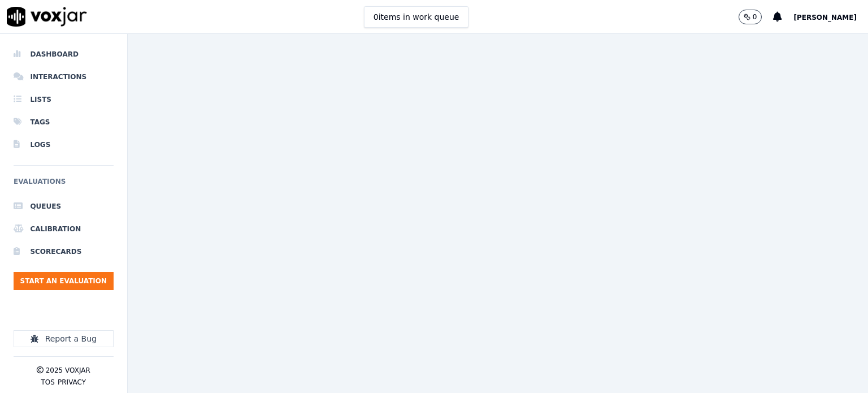 The image size is (868, 393). Describe the element at coordinates (68, 370) in the screenshot. I see `p: 2025 Voxjar` at that location.